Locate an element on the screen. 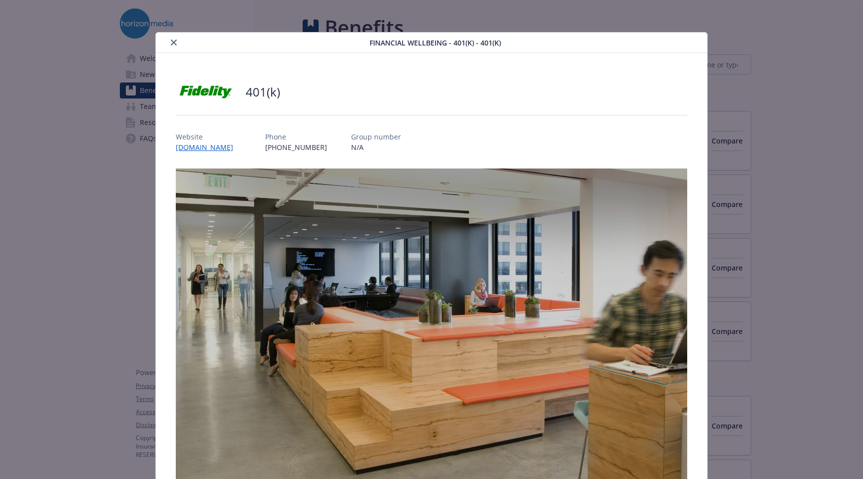 Image resolution: width=863 pixels, height=479 pixels. img: Fidelity Investments is located at coordinates (206, 92).